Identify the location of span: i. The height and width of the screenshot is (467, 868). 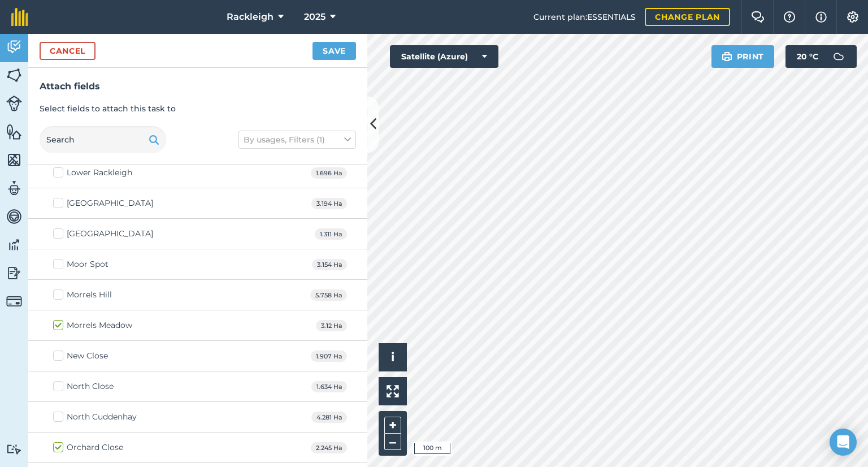
(393, 357).